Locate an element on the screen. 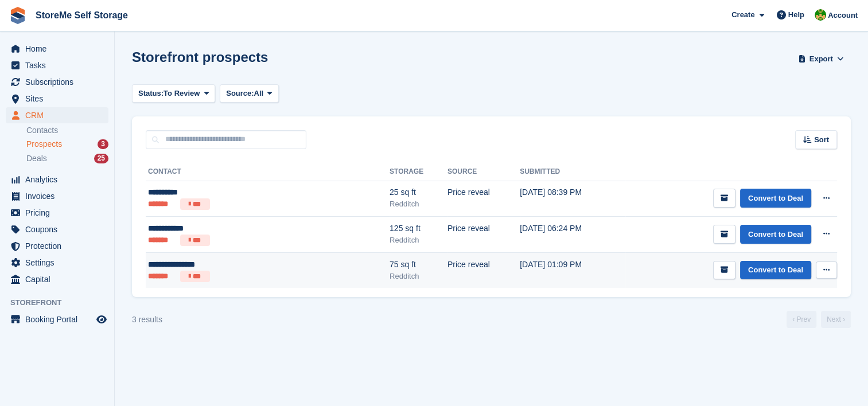 This screenshot has width=868, height=406. span: Booking Portal is located at coordinates (59, 319).